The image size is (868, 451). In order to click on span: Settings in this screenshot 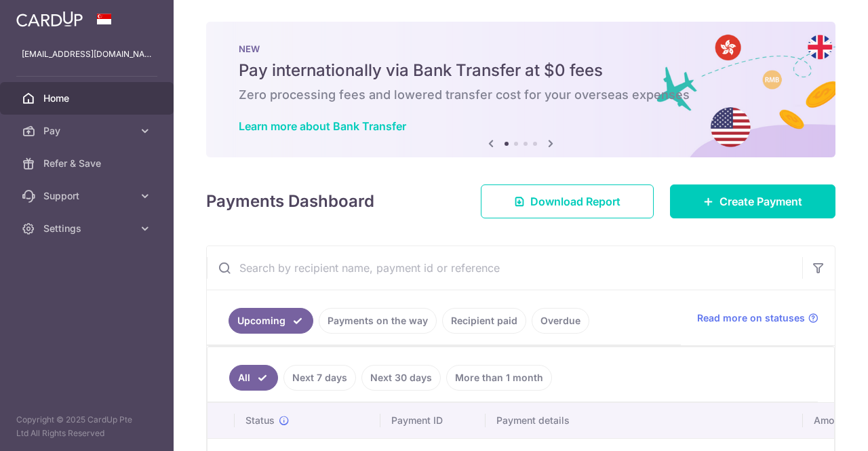, I will do `click(88, 228)`.